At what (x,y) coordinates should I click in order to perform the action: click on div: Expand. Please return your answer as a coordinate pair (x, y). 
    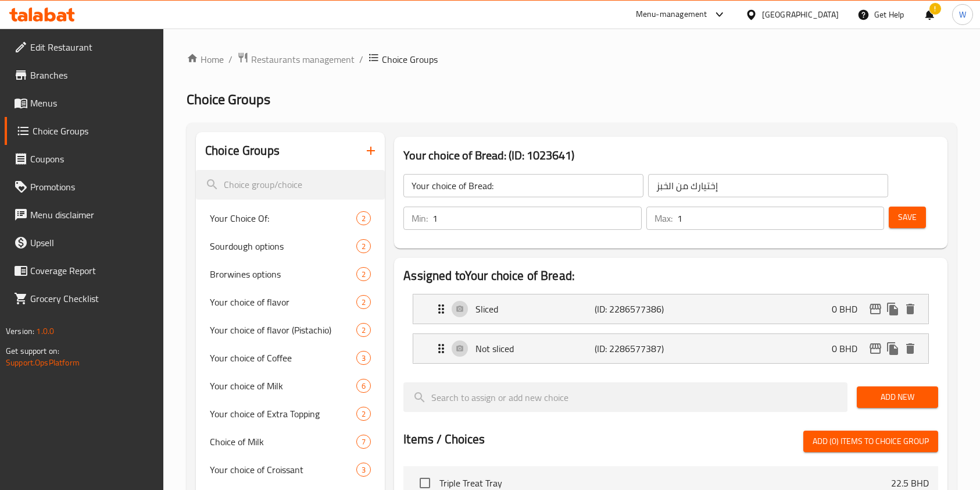
    Looking at the image, I should click on (671, 348).